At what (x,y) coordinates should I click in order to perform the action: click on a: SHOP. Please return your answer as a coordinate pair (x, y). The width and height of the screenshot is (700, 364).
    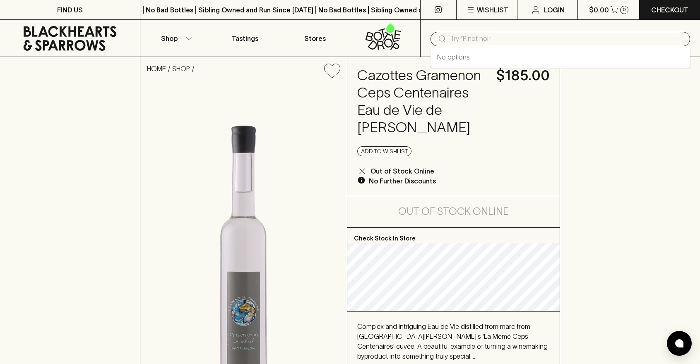
    Looking at the image, I should click on (181, 69).